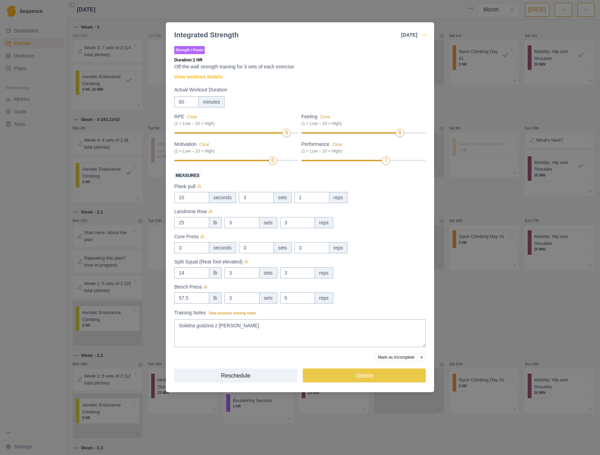  I want to click on button: Performance(1 = Low – 10 = High), so click(337, 145).